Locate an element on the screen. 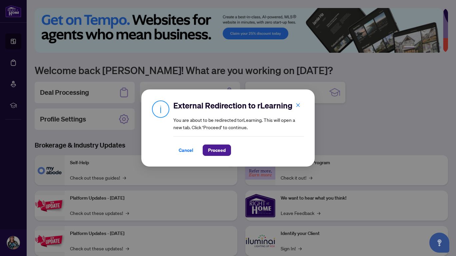  img: Info Icon is located at coordinates (161, 109).